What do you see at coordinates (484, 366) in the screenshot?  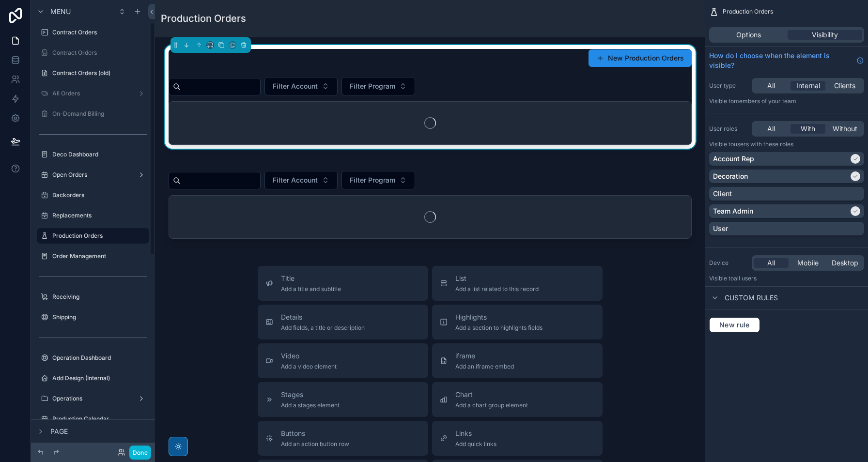 I see `span: Add an iframe embed` at bounding box center [484, 366].